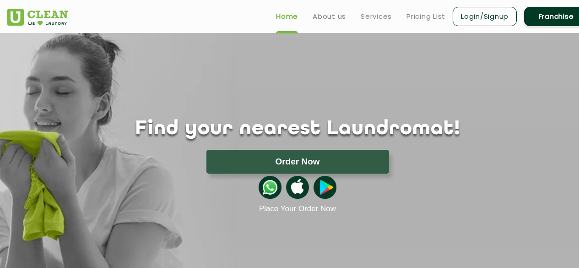 Image resolution: width=579 pixels, height=268 pixels. What do you see at coordinates (329, 16) in the screenshot?
I see `a: About us` at bounding box center [329, 16].